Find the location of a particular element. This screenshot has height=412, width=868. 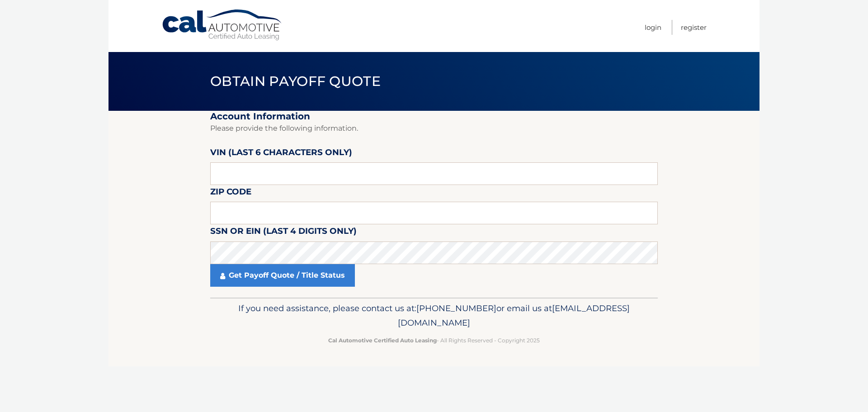

label: SSN or EIN (last 4 digits only) is located at coordinates (284, 232).